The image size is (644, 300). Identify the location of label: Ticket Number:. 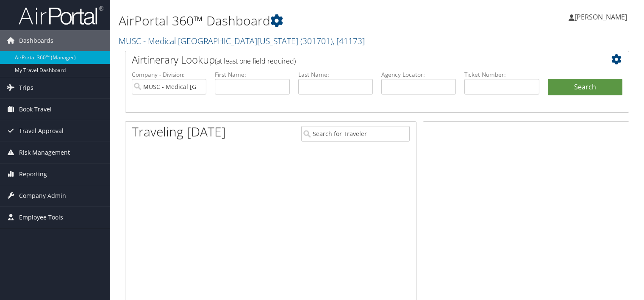
(502, 75).